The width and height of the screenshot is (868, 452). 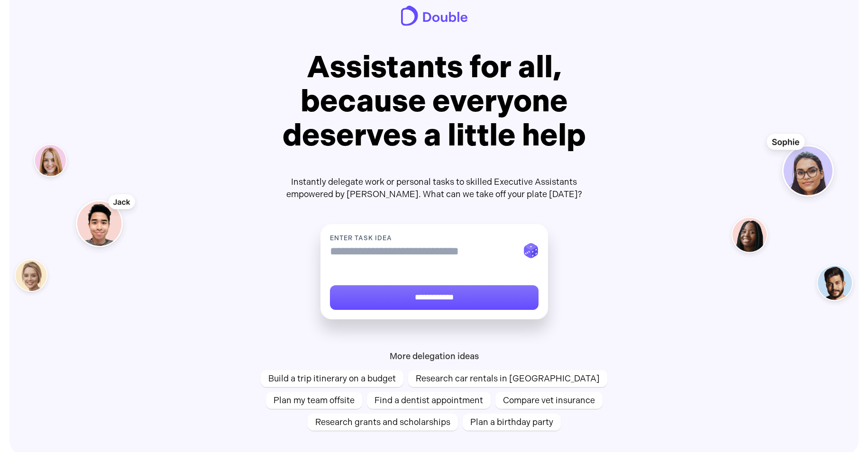 What do you see at coordinates (382, 422) in the screenshot?
I see `p: Research grants and scholarships` at bounding box center [382, 422].